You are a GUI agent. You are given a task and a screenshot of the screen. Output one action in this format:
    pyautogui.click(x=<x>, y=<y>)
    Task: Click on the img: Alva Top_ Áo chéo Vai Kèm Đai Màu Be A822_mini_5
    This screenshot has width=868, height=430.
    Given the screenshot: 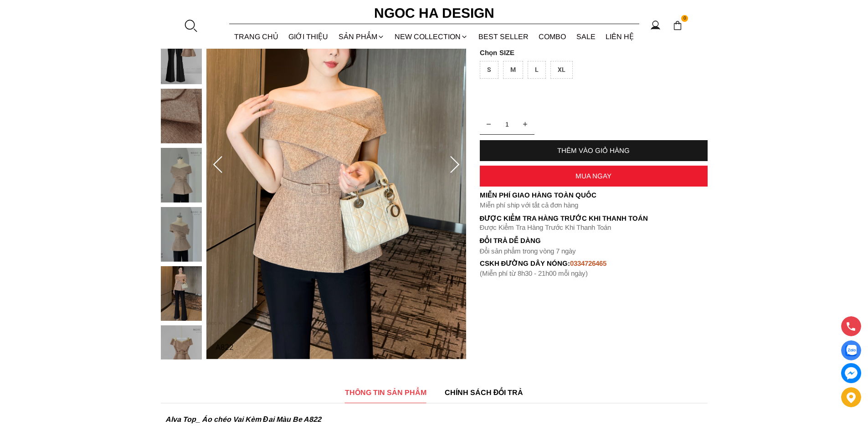 What is the action you would take?
    pyautogui.click(x=182, y=294)
    